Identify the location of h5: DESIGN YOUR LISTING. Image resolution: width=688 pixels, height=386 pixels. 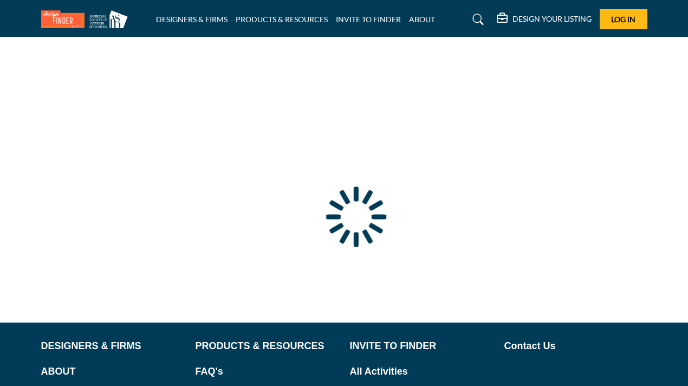
(552, 19).